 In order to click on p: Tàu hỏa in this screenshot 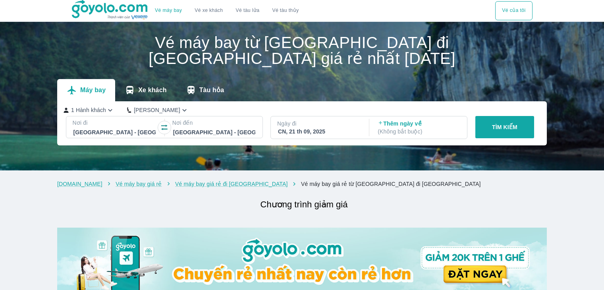, I will do `click(212, 90)`.